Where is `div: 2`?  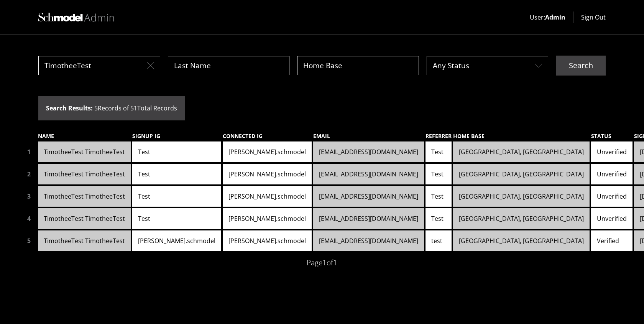
div: 2 is located at coordinates (29, 174).